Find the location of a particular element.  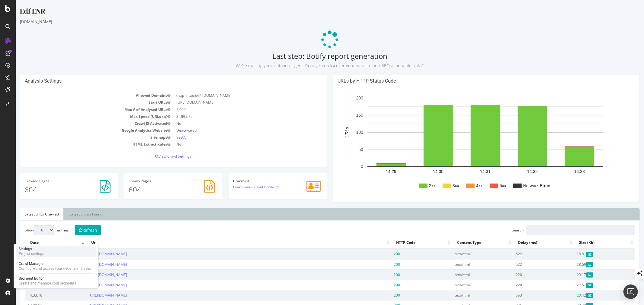

select: Showentries is located at coordinates (28, 230).